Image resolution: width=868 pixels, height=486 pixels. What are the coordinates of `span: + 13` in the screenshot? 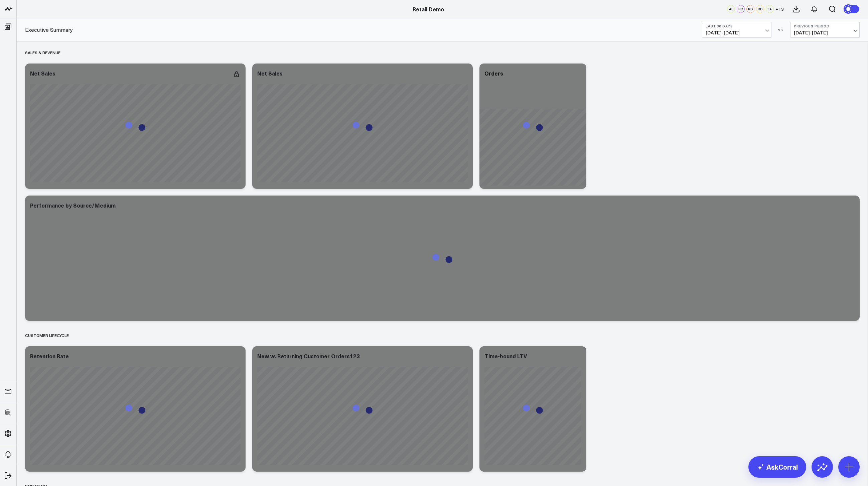 It's located at (780, 9).